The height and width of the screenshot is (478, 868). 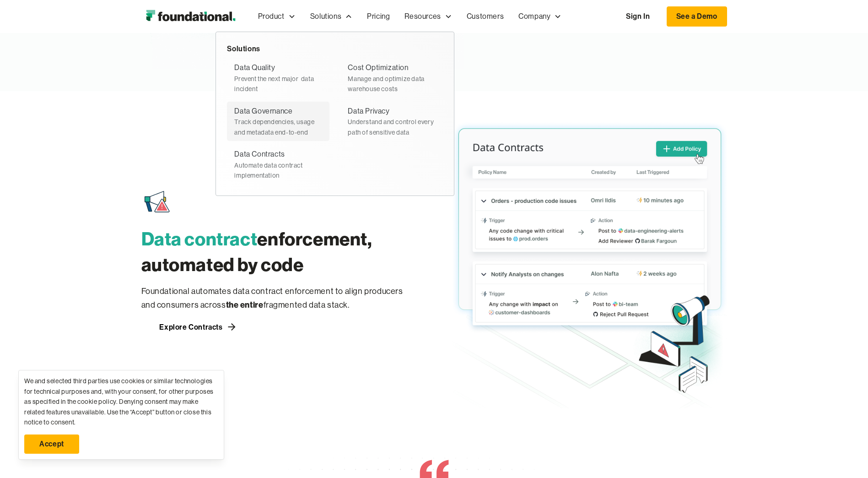 What do you see at coordinates (199, 327) in the screenshot?
I see `a: Explore Contracts` at bounding box center [199, 327].